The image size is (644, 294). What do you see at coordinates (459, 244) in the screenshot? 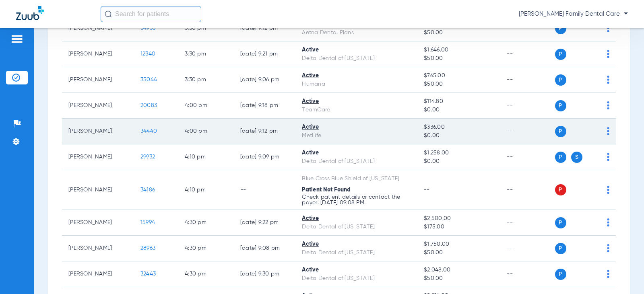
I see `span: $1,750.00` at bounding box center [459, 244].